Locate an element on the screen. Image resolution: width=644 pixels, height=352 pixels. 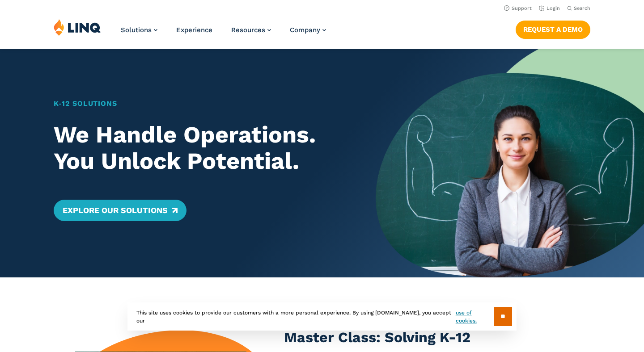
nav: Primary Navigation is located at coordinates (223, 33).